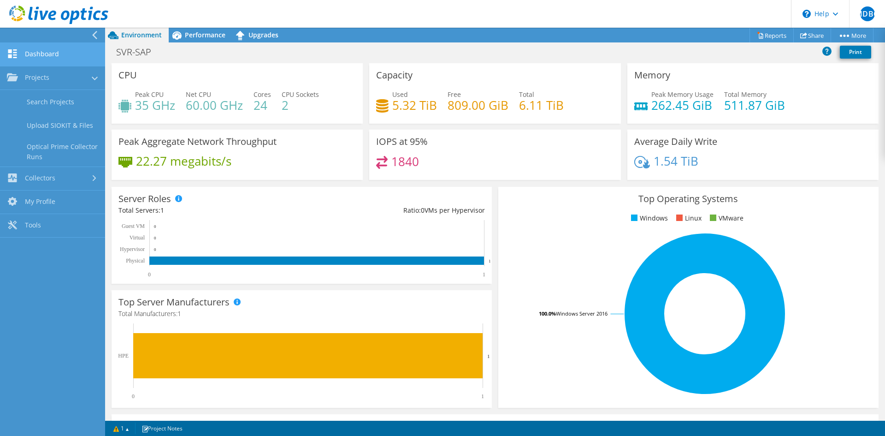  I want to click on a: Reports, so click(772, 35).